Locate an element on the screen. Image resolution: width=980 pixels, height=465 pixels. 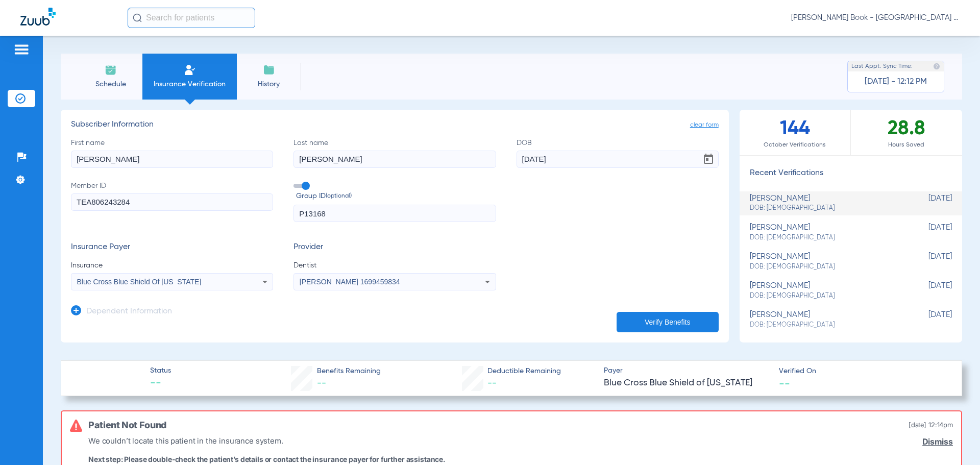
h3: Provider is located at coordinates (394, 248).